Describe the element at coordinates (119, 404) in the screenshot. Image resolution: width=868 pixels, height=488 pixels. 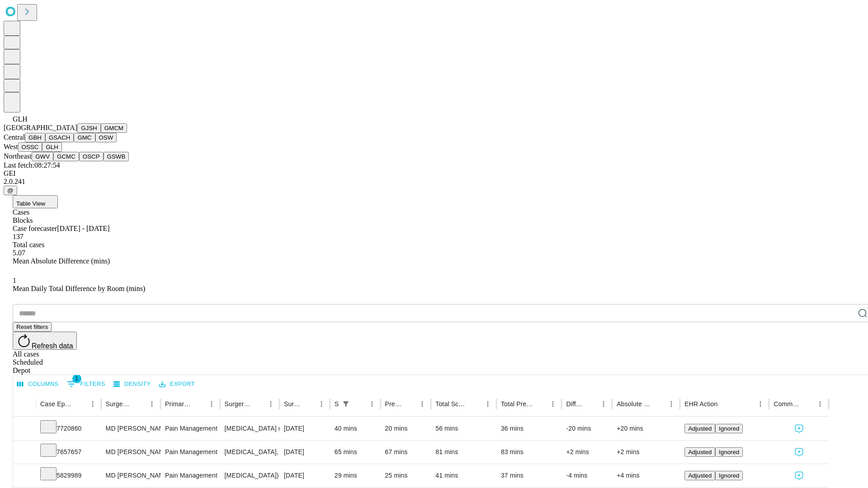
I see `div: Surgeon Name` at that location.